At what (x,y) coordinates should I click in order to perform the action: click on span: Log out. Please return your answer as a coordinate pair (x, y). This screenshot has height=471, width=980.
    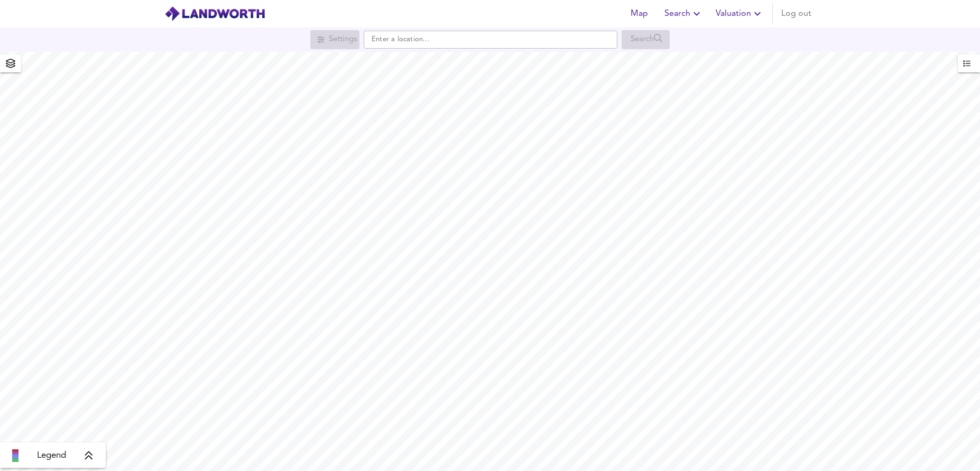
    Looking at the image, I should click on (796, 13).